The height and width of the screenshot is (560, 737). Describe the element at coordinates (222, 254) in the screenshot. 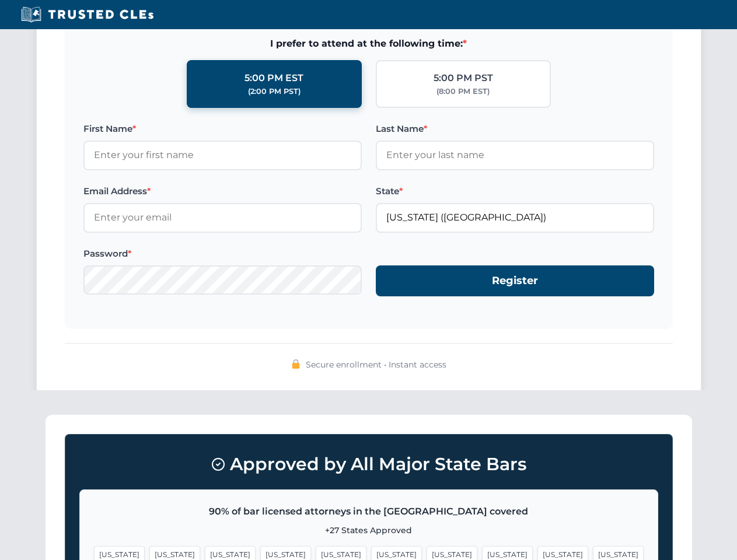

I see `label: Password` at that location.